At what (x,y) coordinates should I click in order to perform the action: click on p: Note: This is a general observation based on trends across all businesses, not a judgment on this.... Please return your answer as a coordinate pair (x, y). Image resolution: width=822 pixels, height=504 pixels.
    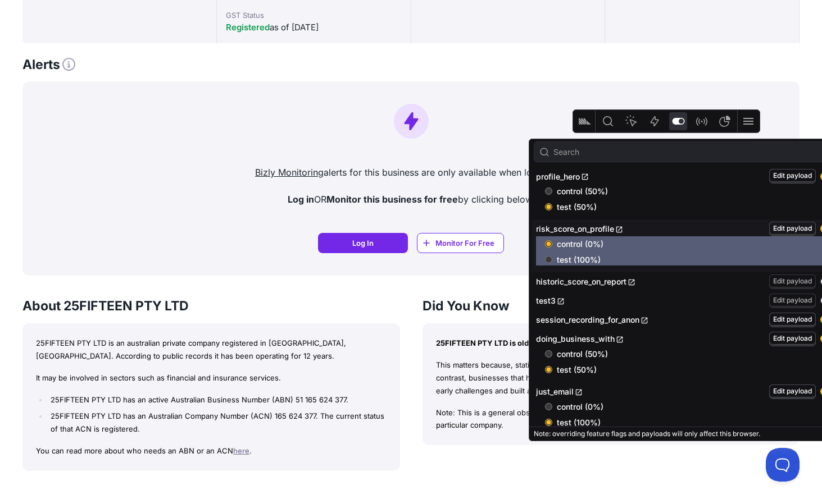
    Looking at the image, I should click on (611, 419).